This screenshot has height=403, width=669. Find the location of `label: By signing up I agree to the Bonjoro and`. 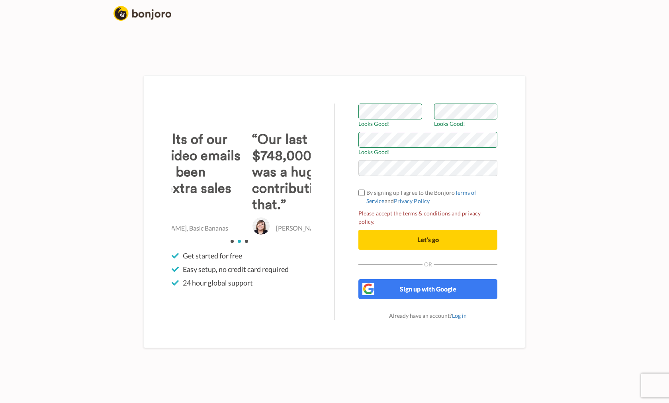

label: By signing up I agree to the Bonjoro and is located at coordinates (428, 197).